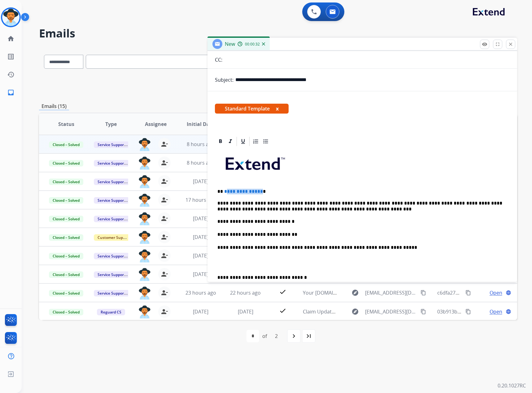 This screenshot has width=532, height=393. I want to click on div: Bold, so click(220, 141).